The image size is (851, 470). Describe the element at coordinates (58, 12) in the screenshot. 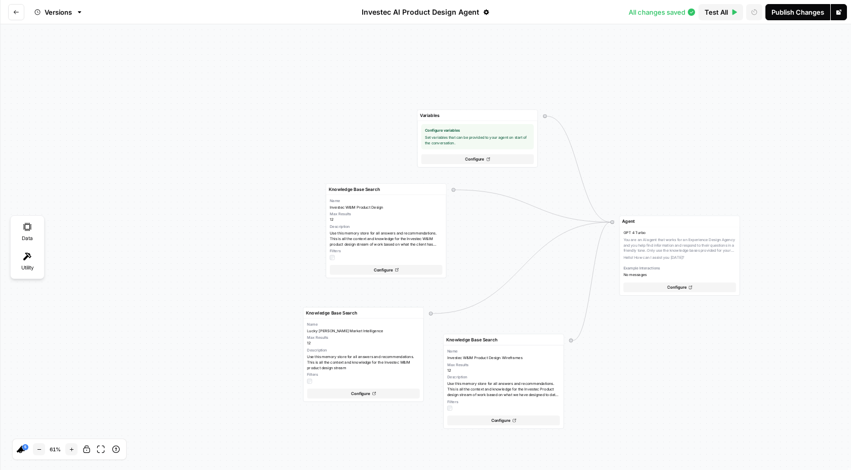

I see `span: Versions` at that location.